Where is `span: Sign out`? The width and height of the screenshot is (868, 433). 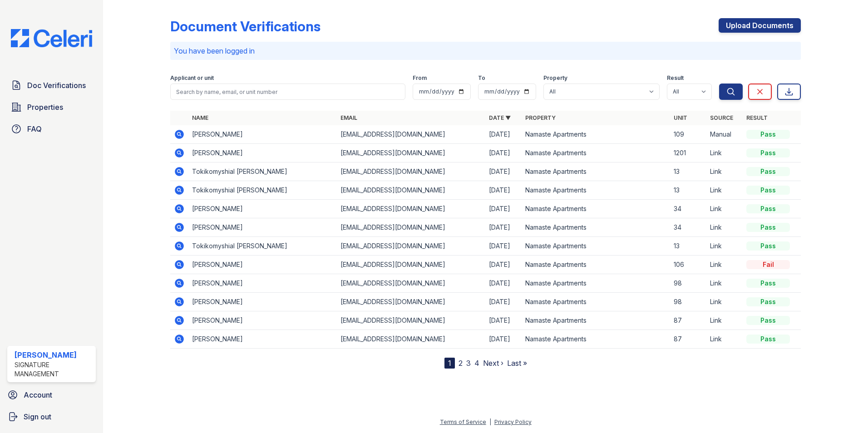
span: Sign out is located at coordinates (37, 416).